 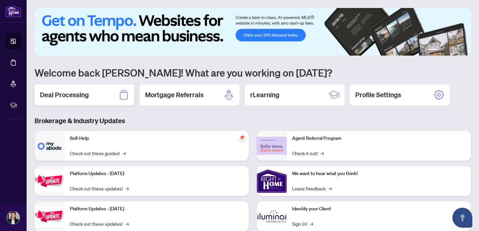 I want to click on img: We want to hear what you think!, so click(x=272, y=181).